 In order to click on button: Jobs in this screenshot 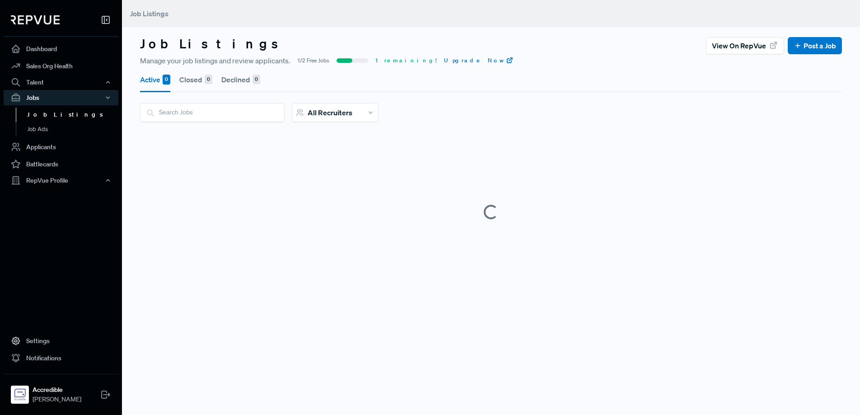, I will do `click(61, 98)`.